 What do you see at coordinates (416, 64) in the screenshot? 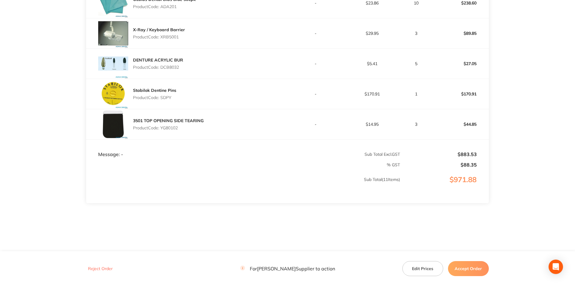
I see `p: 5` at bounding box center [416, 64].